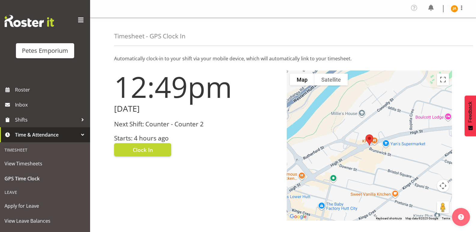  What do you see at coordinates (446, 218) in the screenshot?
I see `a: Terms (opens in new tab)` at bounding box center [446, 218].